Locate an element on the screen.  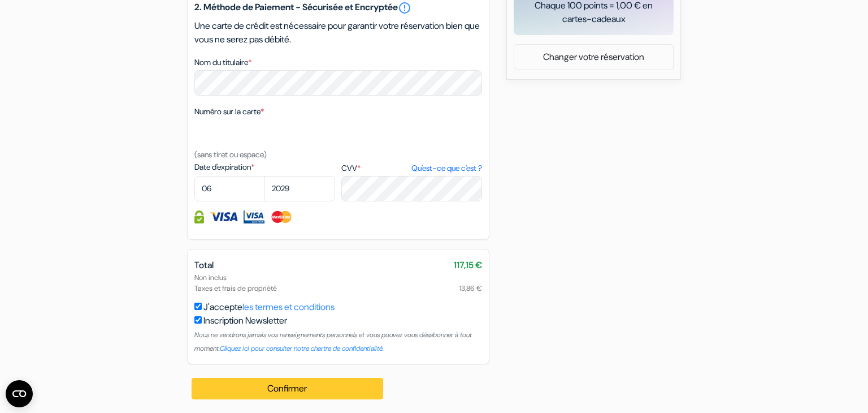
span: 117,15 € is located at coordinates (468, 265).